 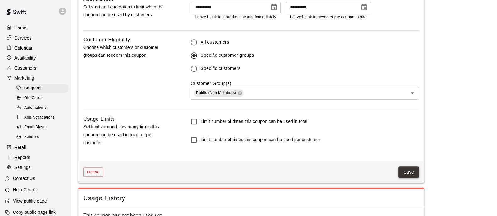 What do you see at coordinates (22, 158) in the screenshot?
I see `p: Reports` at bounding box center [22, 158].